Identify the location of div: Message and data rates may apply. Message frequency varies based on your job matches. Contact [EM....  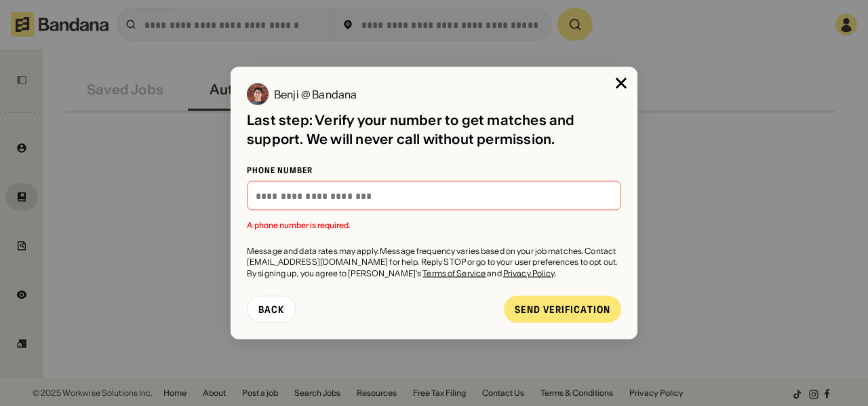
(434, 262).